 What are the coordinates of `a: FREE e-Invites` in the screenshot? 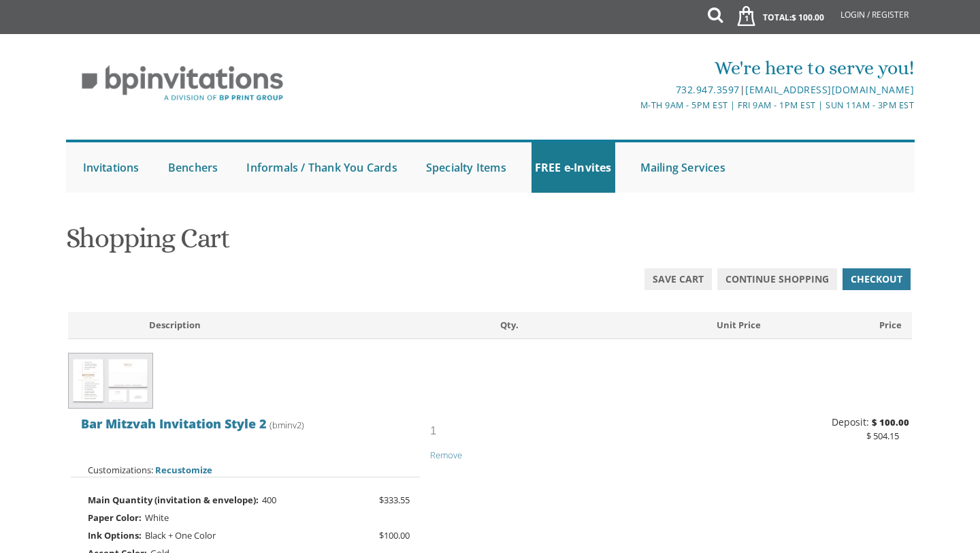 It's located at (573, 167).